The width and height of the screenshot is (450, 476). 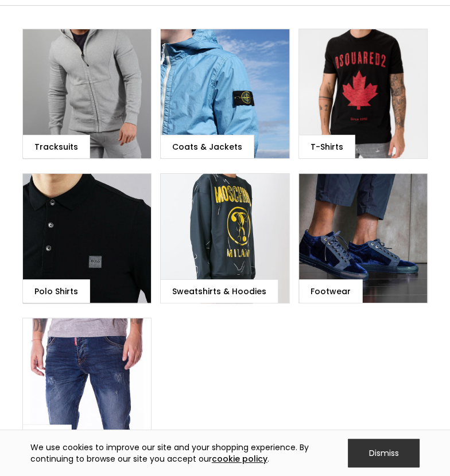 I want to click on div: Tracksuits, so click(x=56, y=147).